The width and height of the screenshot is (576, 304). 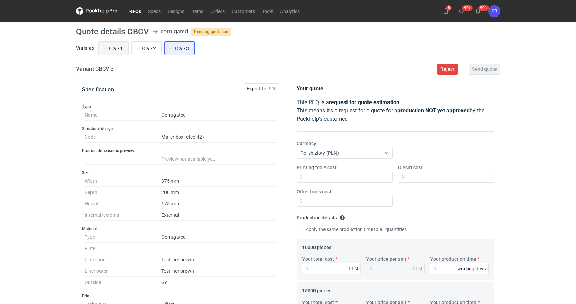 What do you see at coordinates (211, 32) in the screenshot?
I see `span: Pending quotation` at bounding box center [211, 32].